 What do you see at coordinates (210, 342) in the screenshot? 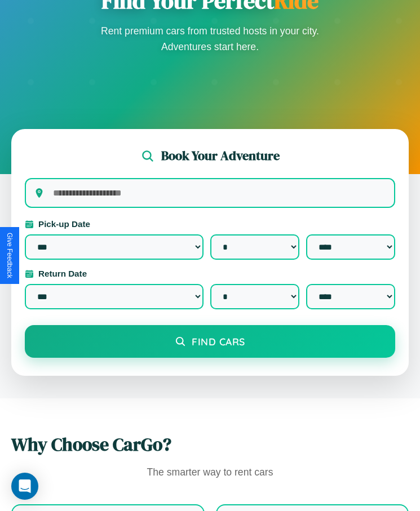
I see `button: Find Cars` at bounding box center [210, 342].